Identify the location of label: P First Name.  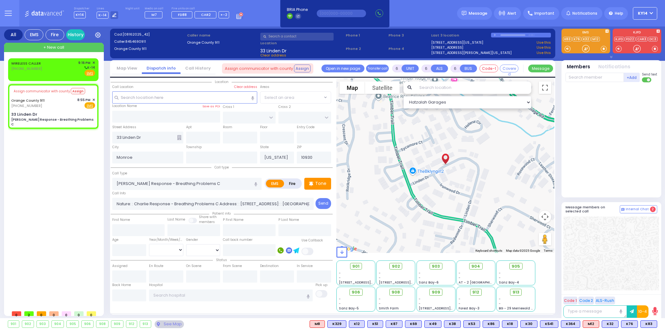
(233, 220).